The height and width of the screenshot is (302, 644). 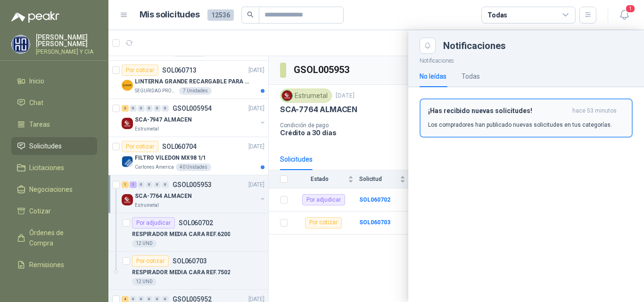 What do you see at coordinates (36, 103) in the screenshot?
I see `span: Chat` at bounding box center [36, 103].